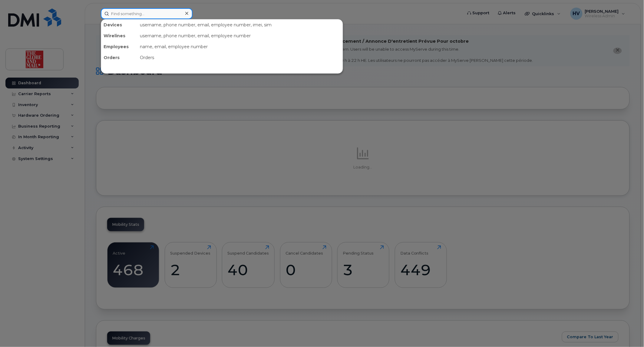 This screenshot has height=347, width=644. I want to click on div: username, phone number, email, employee number, imei, sim, so click(240, 25).